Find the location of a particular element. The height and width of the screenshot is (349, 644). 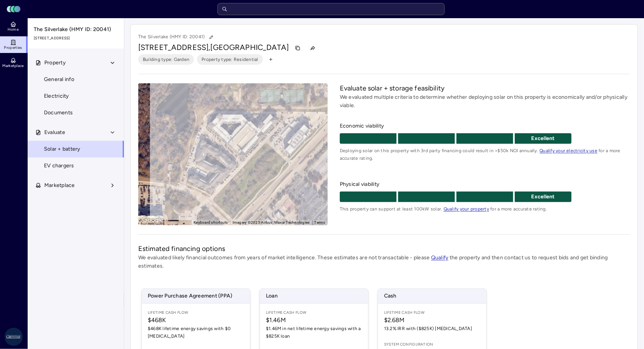

button: Property type: Residential is located at coordinates (230, 59).